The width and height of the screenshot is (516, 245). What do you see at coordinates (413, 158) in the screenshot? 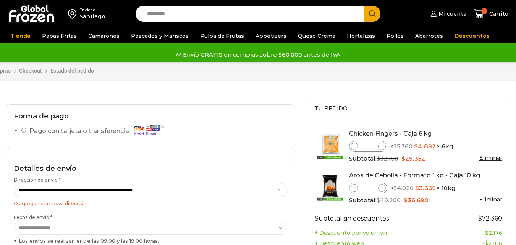
I see `bdi: 29.352` at bounding box center [413, 158].